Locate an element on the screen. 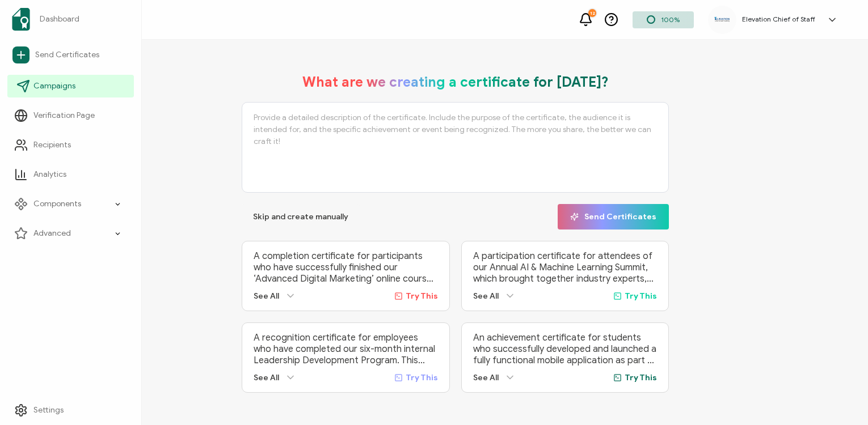 Image resolution: width=868 pixels, height=425 pixels. span: Dashboard is located at coordinates (60, 19).